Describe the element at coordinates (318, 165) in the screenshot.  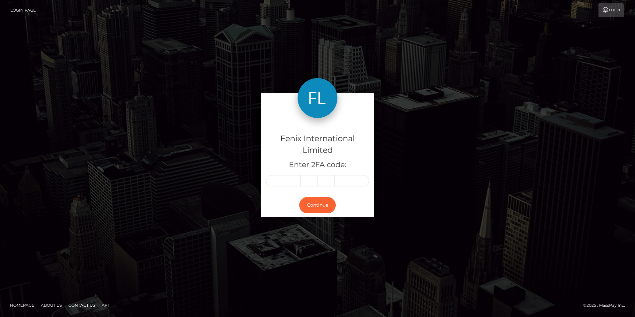
I see `h5: Enter 2FA code:` at that location.